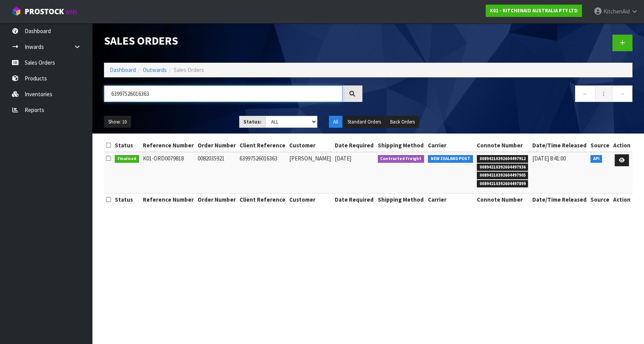 The width and height of the screenshot is (644, 344). What do you see at coordinates (503, 183) in the screenshot?
I see `span: 00894210392604497899` at bounding box center [503, 183].